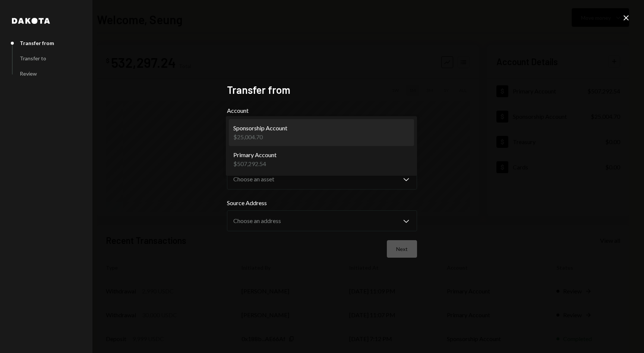 This screenshot has height=353, width=644. I want to click on div: Sponsorship Account, so click(260, 128).